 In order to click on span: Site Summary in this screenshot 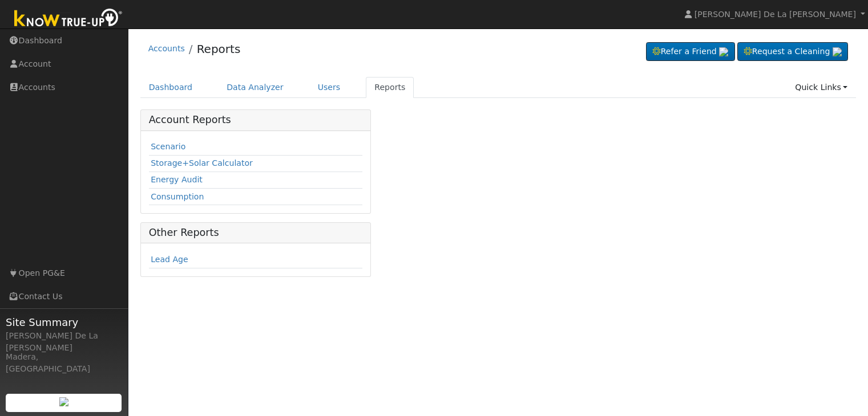, I will do `click(64, 322)`.